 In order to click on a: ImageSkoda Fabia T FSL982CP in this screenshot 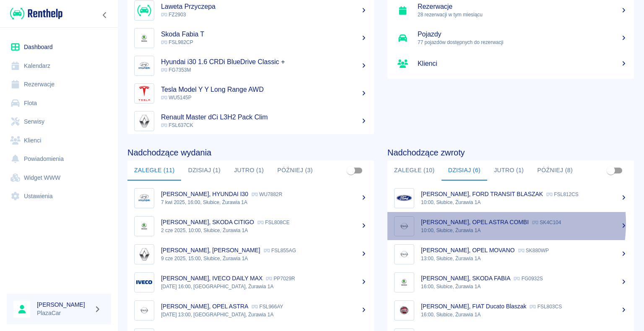, I will do `click(251, 38)`.